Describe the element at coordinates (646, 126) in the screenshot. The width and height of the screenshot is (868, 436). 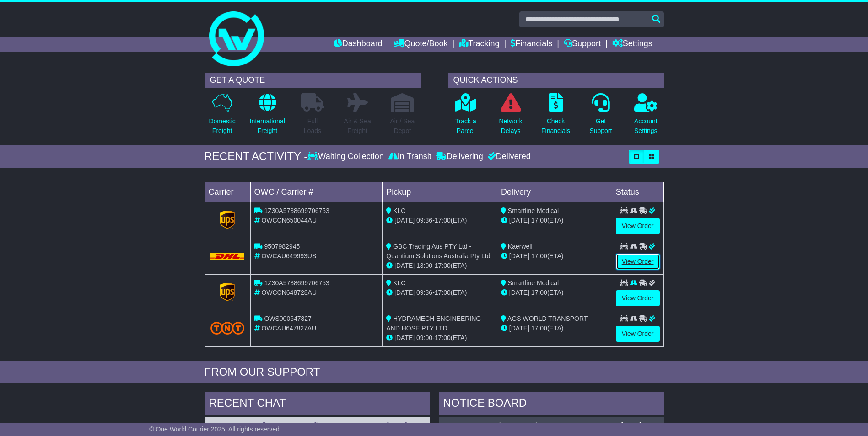
I see `p: Account Settings` at that location.